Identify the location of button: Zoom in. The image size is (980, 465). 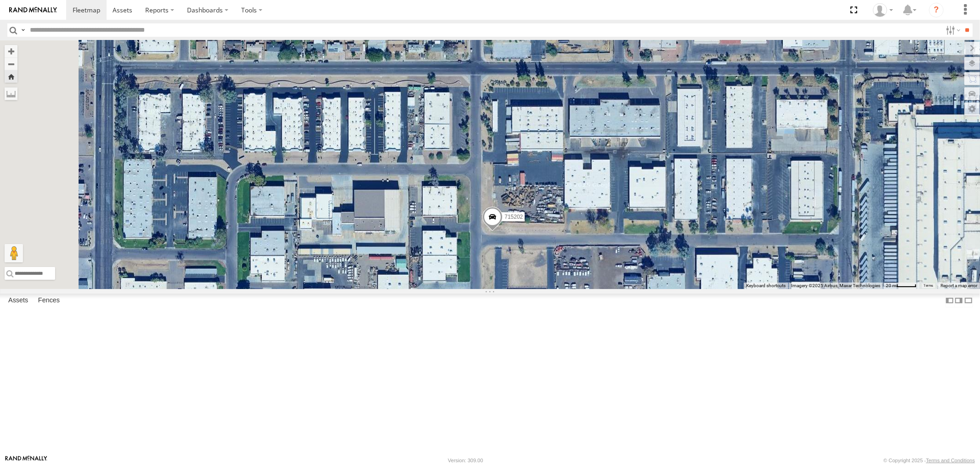
(11, 51).